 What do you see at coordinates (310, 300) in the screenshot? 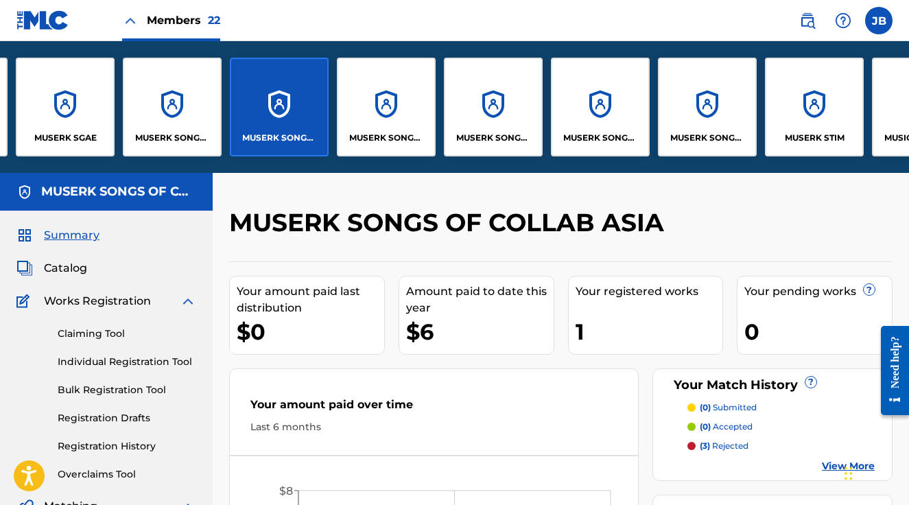
I see `div: Your amount paid last distribution` at bounding box center [310, 300].